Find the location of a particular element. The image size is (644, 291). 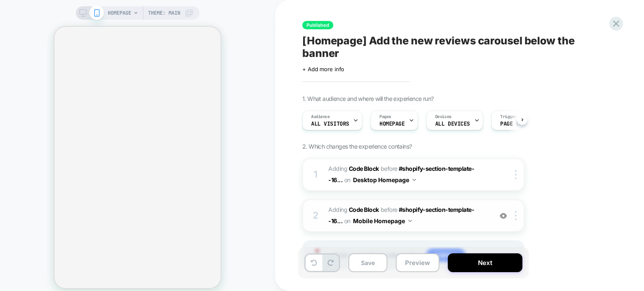

div: 2 is located at coordinates (316, 216).